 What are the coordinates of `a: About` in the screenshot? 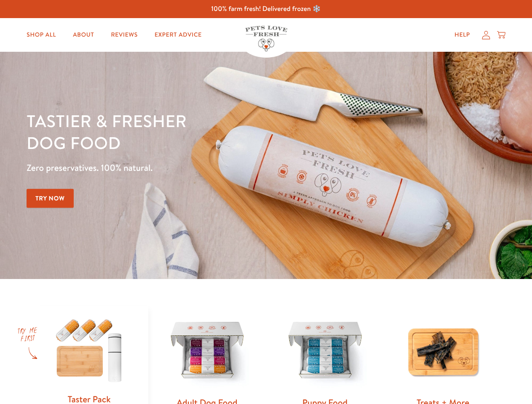 It's located at (84, 35).